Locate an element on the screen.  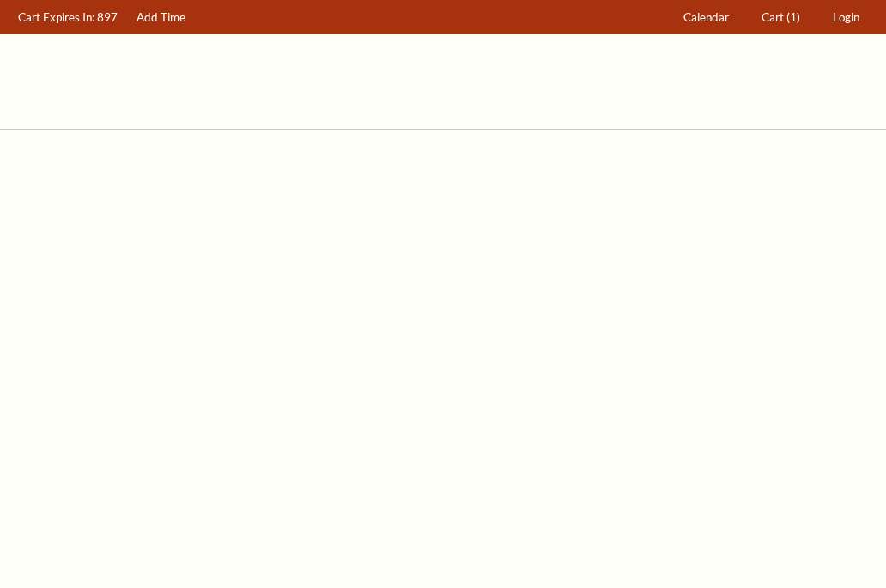
span: Login is located at coordinates (846, 17).